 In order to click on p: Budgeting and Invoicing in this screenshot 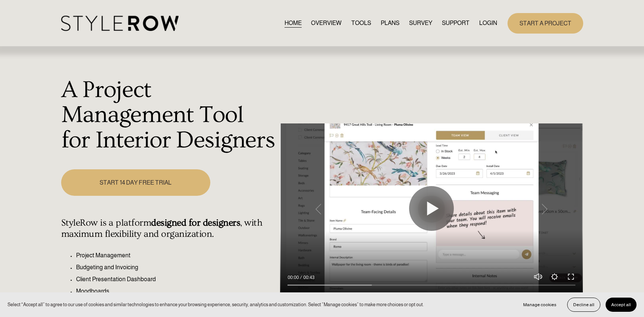, I will do `click(176, 267)`.